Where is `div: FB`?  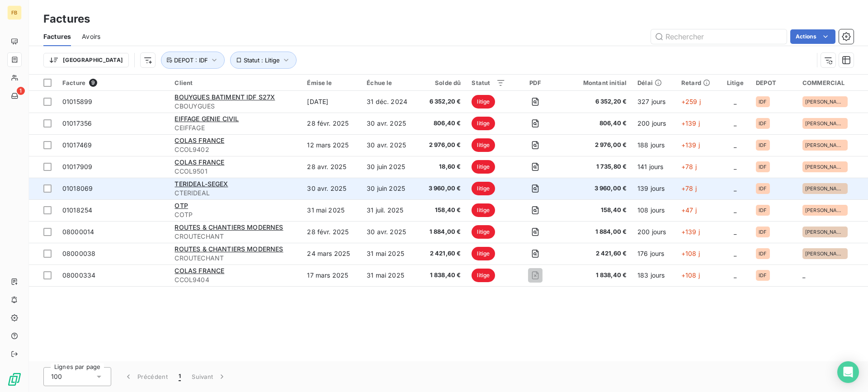 div: FB is located at coordinates (14, 13).